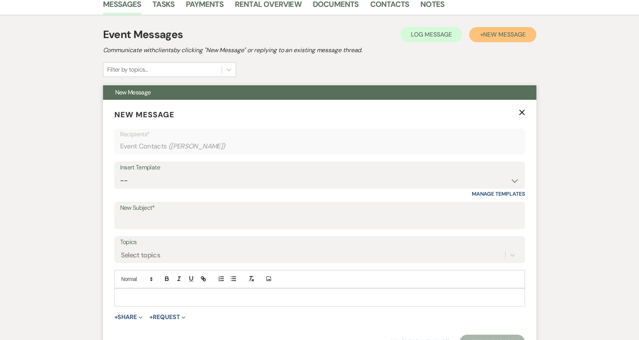 This screenshot has height=340, width=639. What do you see at coordinates (320, 146) in the screenshot?
I see `div: Event Contacts` at bounding box center [320, 146].